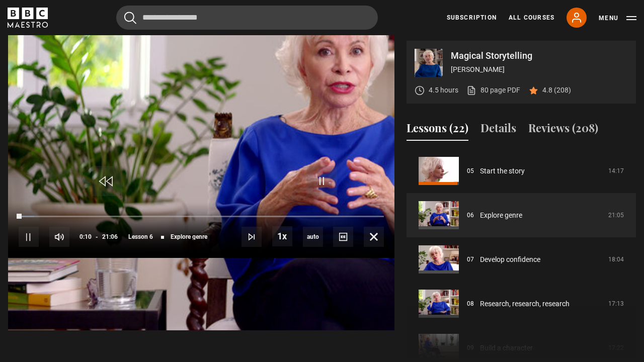  I want to click on div: Current quality: 720p, so click(313, 237).